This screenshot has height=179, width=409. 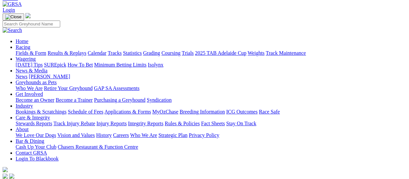 I want to click on a: Industry, so click(x=24, y=105).